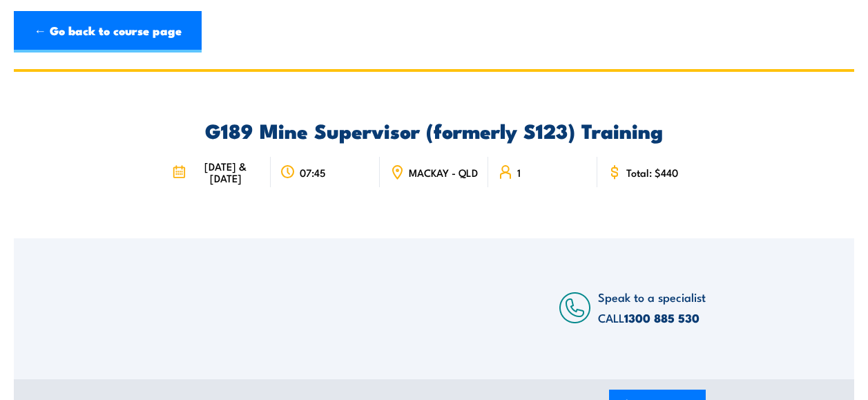  Describe the element at coordinates (519, 172) in the screenshot. I see `span: 1` at that location.